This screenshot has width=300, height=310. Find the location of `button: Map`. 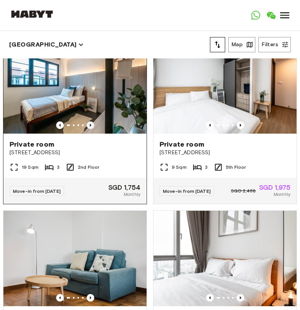

button: Map is located at coordinates (242, 45).